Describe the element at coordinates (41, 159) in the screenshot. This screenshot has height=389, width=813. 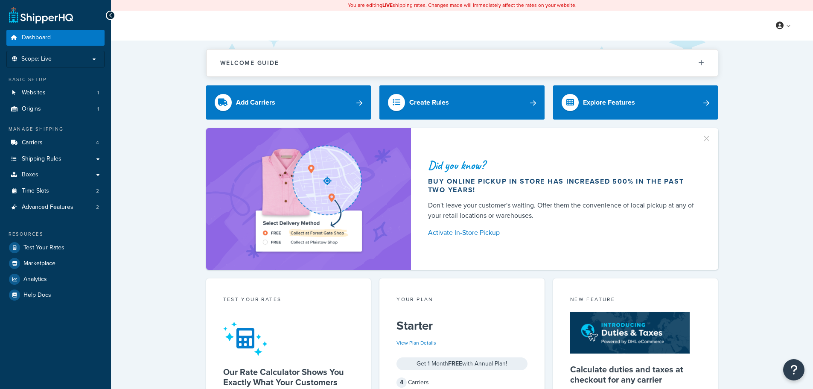
I see `span: Shipping Rules` at that location.